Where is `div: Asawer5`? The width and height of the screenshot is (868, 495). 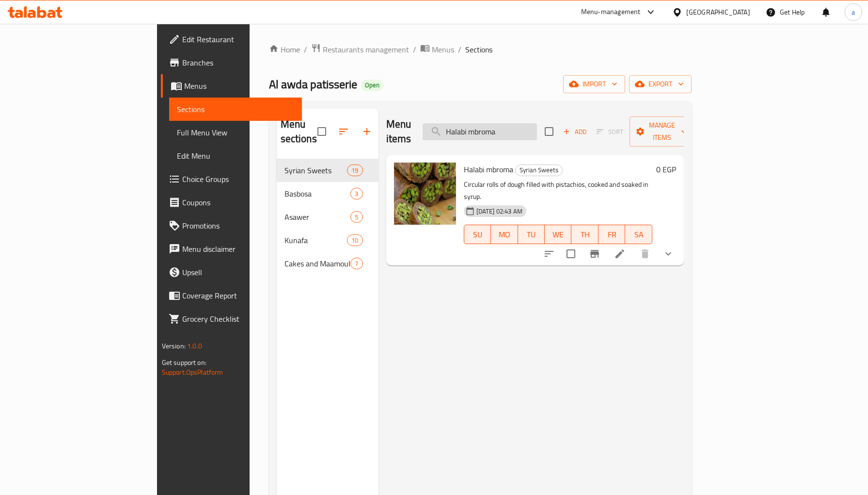 div: Asawer5 is located at coordinates (328, 217).